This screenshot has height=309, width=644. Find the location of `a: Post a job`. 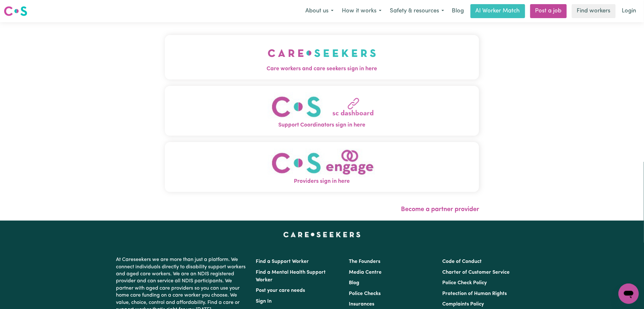

a: Post a job is located at coordinates (548, 11).